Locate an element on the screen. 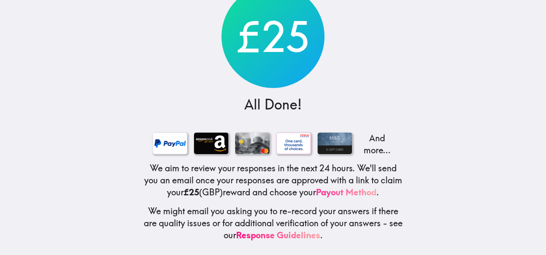 The height and width of the screenshot is (255, 546). h5: We aim to review your responses in the next 24 hours. We'll send you an email once your responses... is located at coordinates (273, 180).